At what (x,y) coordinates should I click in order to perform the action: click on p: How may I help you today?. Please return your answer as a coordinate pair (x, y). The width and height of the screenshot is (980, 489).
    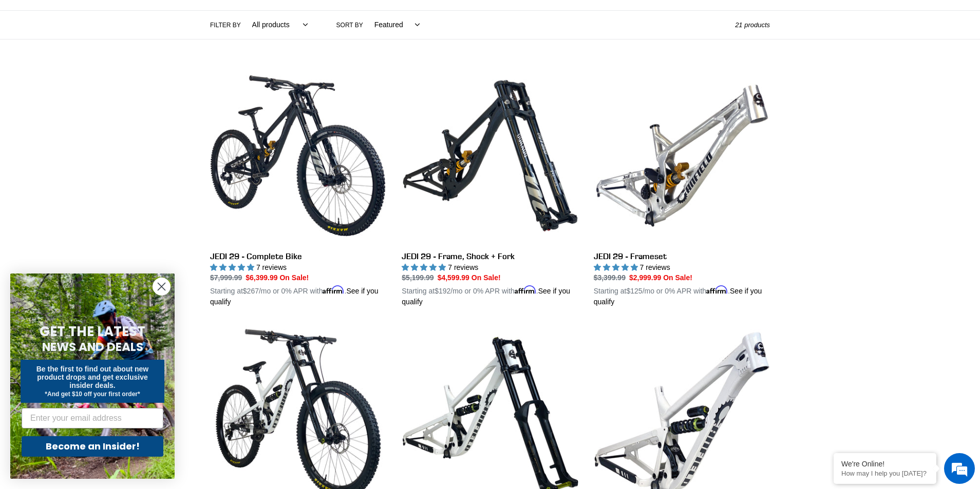
    Looking at the image, I should click on (885, 474).